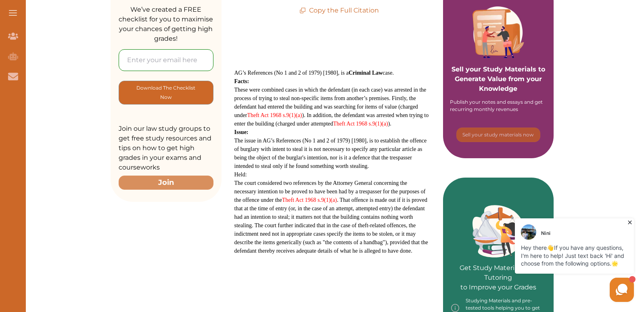 The image size is (644, 312). Describe the element at coordinates (242, 81) in the screenshot. I see `strong: Facts:` at that location.